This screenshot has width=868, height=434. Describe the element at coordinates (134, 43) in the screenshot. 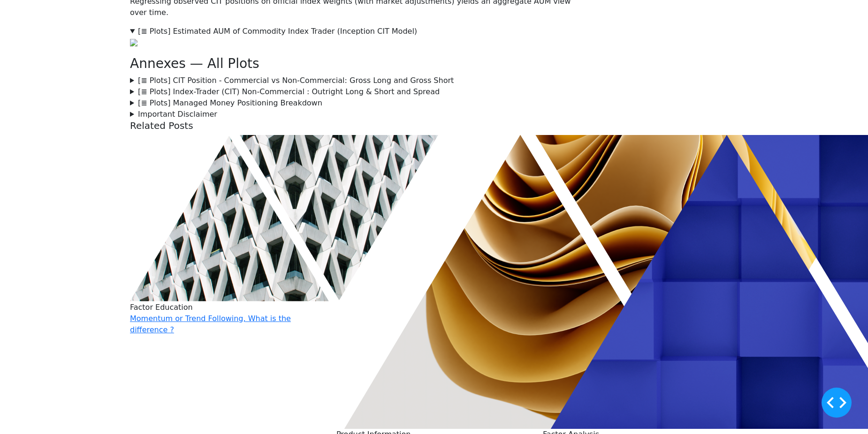

I see `img: img10.png` at that location.